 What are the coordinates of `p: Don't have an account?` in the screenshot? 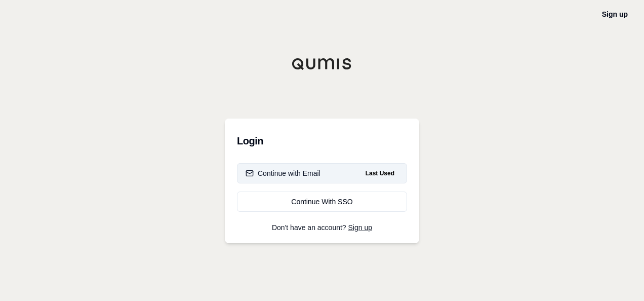 It's located at (322, 227).